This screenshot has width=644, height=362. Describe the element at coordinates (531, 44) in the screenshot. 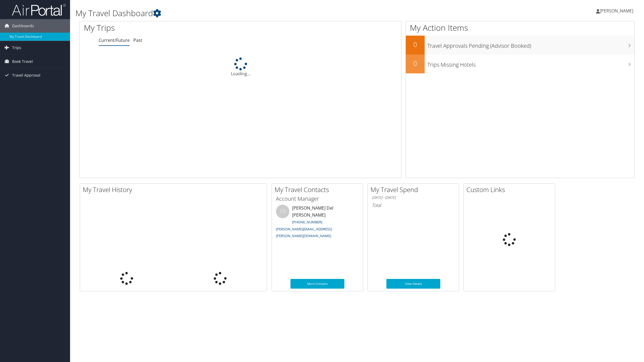

I see `h3: Travel Approvals Pending (Advisor Booked)` at that location.